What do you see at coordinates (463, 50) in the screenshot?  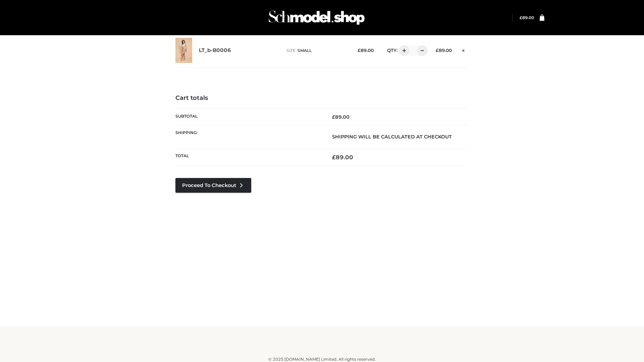 I see `a: Remove this item` at bounding box center [463, 50].